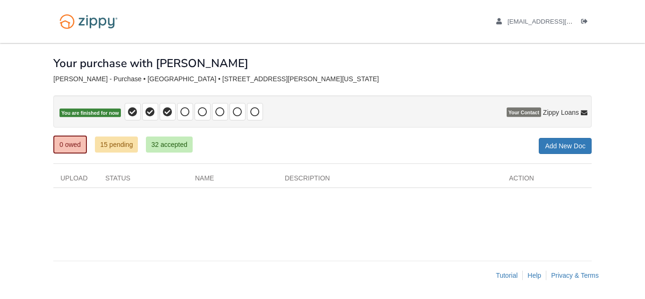 The width and height of the screenshot is (645, 299). What do you see at coordinates (574, 275) in the screenshot?
I see `a: Privacy & Terms` at bounding box center [574, 275].